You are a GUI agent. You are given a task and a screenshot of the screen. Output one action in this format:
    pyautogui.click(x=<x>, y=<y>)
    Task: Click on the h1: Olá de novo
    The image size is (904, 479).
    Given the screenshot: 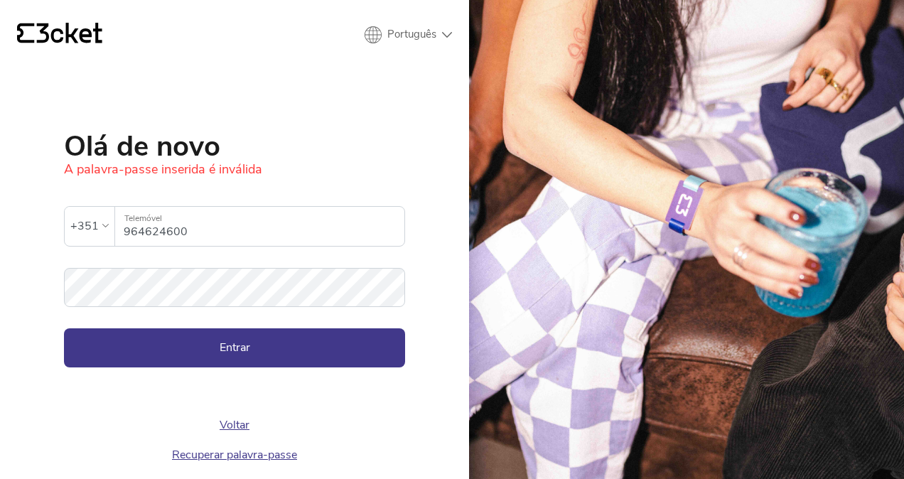 What is the action you would take?
    pyautogui.click(x=235, y=146)
    